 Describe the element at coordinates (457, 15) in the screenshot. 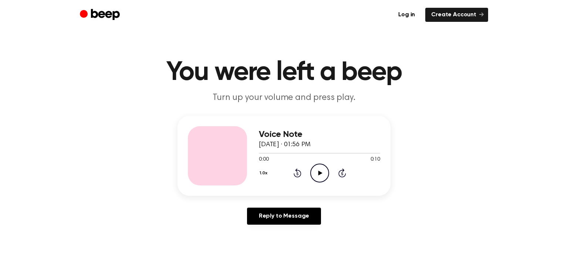

I see `a: Create Account` at that location.